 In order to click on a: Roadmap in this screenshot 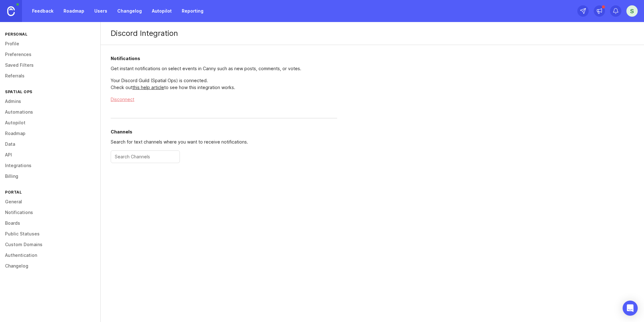, I will do `click(74, 11)`.